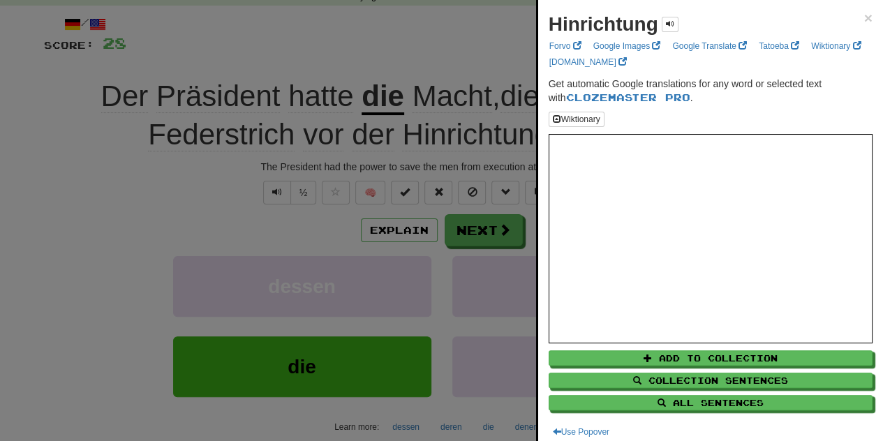  I want to click on a: Forvo, so click(565, 46).